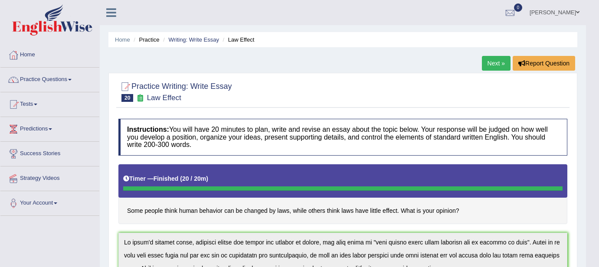 Image resolution: width=599 pixels, height=267 pixels. Describe the element at coordinates (50, 128) in the screenshot. I see `a: Predictions` at that location.